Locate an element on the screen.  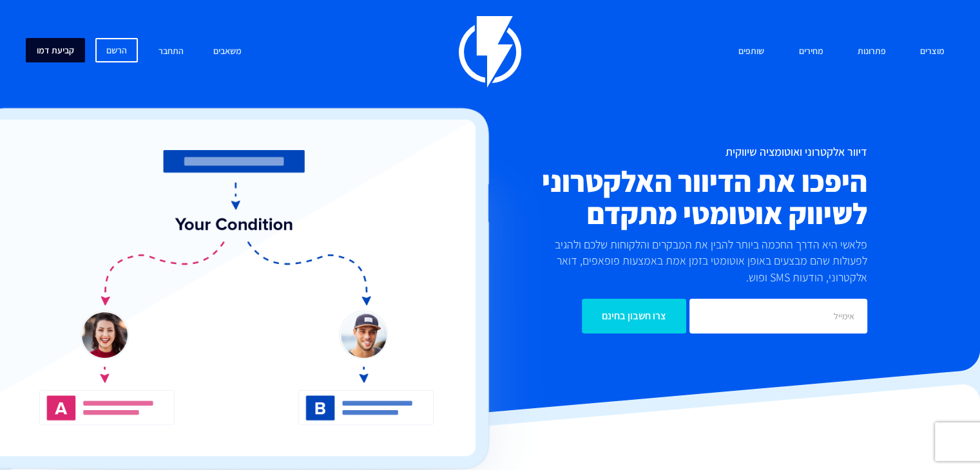
input: אימייל is located at coordinates (778, 317).